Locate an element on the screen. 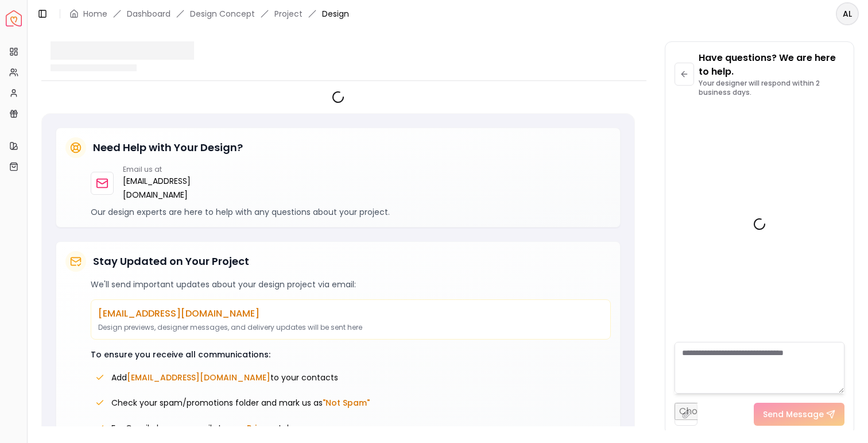  nav: breadcrumb is located at coordinates (209, 14).